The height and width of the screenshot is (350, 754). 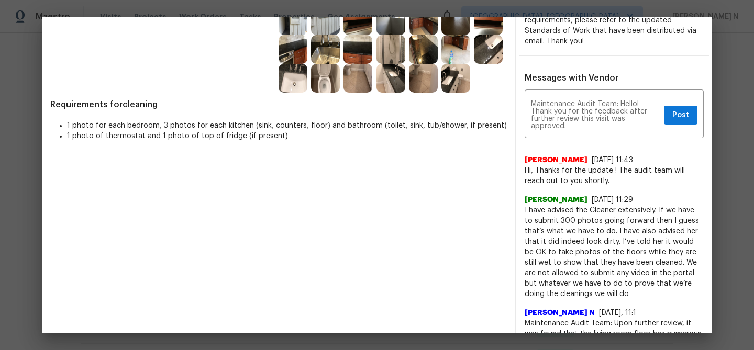 What do you see at coordinates (681, 115) in the screenshot?
I see `span: Post` at bounding box center [681, 115].